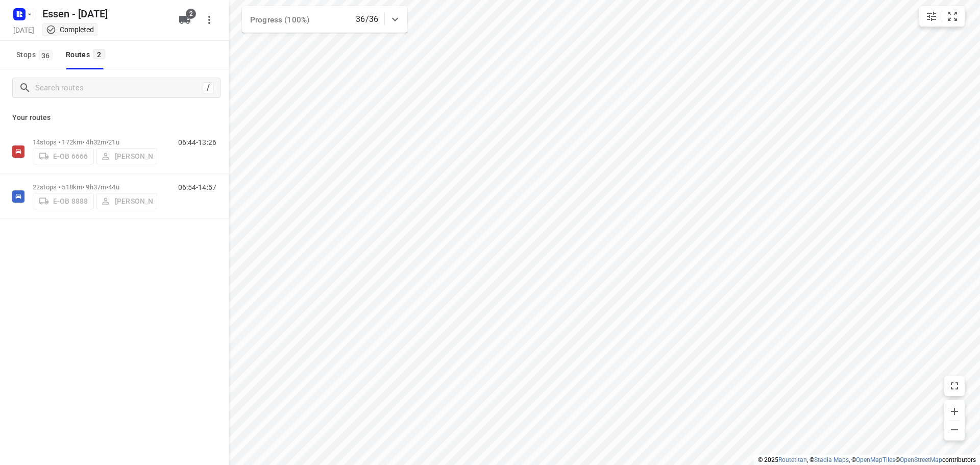 This screenshot has width=980, height=465. Describe the element at coordinates (46, 55) in the screenshot. I see `span: 36` at that location.